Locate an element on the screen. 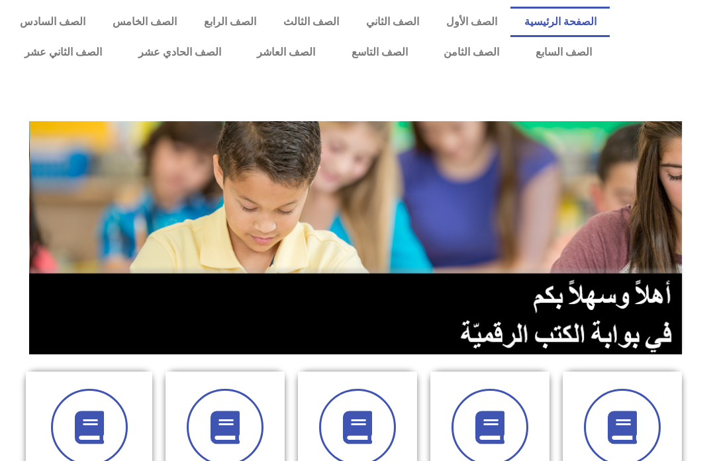 This screenshot has height=461, width=715. a: الصف الثاني عشر is located at coordinates (64, 52).